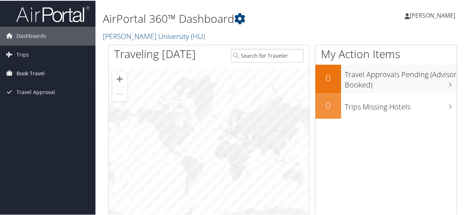 The height and width of the screenshot is (215, 467). I want to click on button: Zoom in, so click(120, 78).